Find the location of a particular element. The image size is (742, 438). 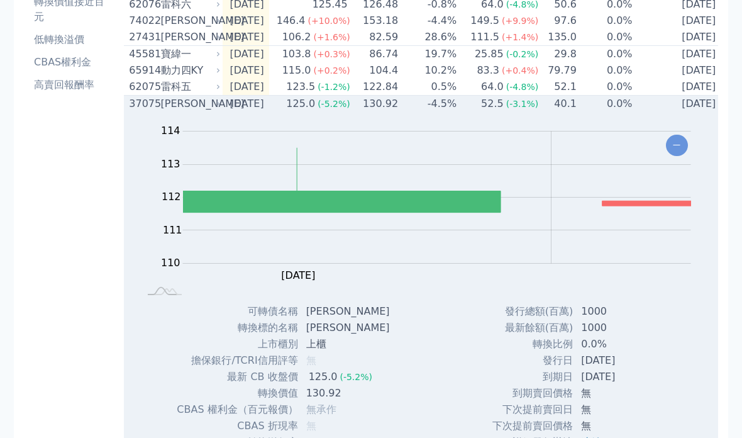

td: 153.18 is located at coordinates (375, 21).